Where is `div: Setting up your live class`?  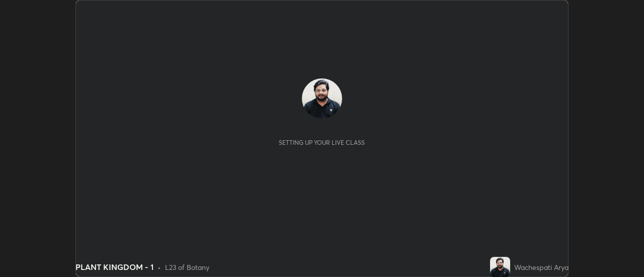
div: Setting up your live class is located at coordinates (321, 142).